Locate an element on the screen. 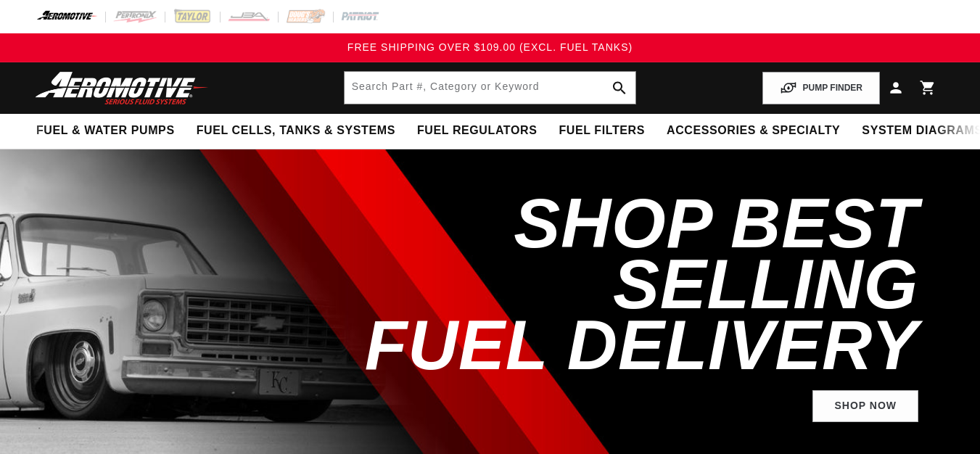  span: Fuel Regulators is located at coordinates (476, 130).